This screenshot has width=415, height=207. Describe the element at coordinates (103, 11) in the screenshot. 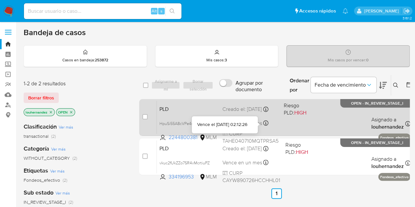

I see `input: Buscar usuario o caso...` at that location.